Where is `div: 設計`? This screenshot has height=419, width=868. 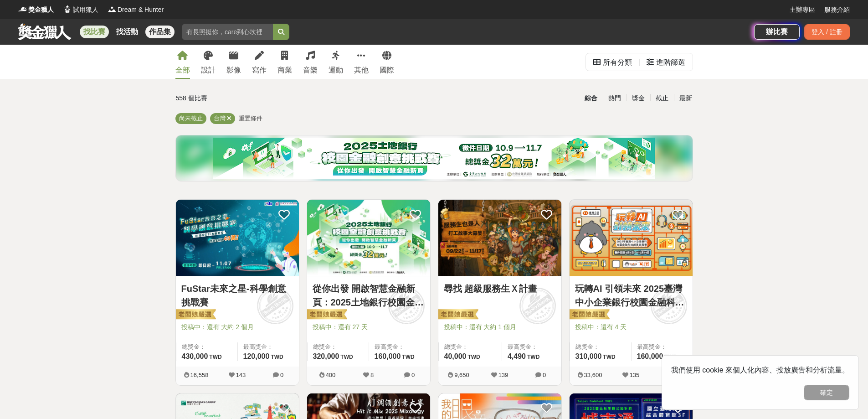 div: 設計 is located at coordinates (208, 70).